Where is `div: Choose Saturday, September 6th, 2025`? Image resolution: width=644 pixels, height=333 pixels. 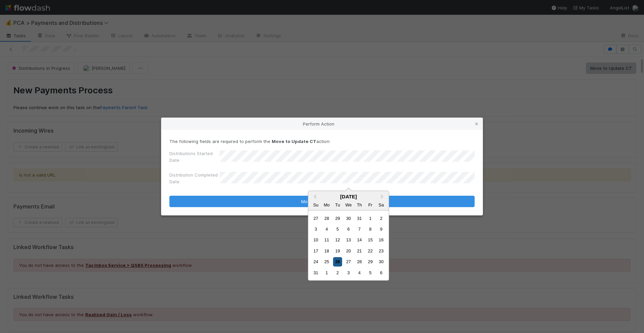 div: Choose Saturday, September 6th, 2025 is located at coordinates (381, 272).